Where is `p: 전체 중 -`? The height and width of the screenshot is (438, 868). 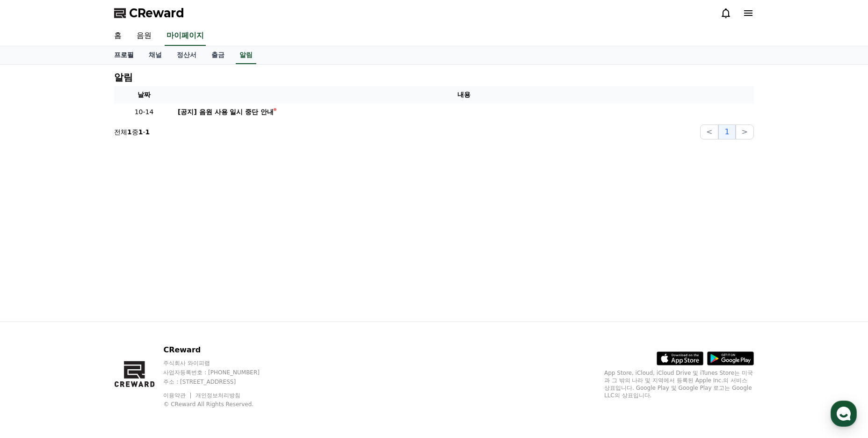
p: 전체 중 - is located at coordinates (132, 132).